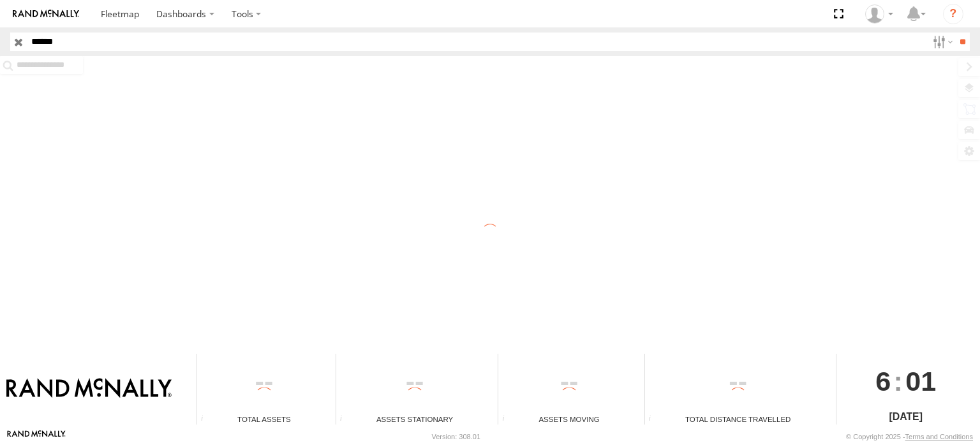 This screenshot has height=443, width=980. I want to click on div: Total Distance Travelled, so click(738, 419).